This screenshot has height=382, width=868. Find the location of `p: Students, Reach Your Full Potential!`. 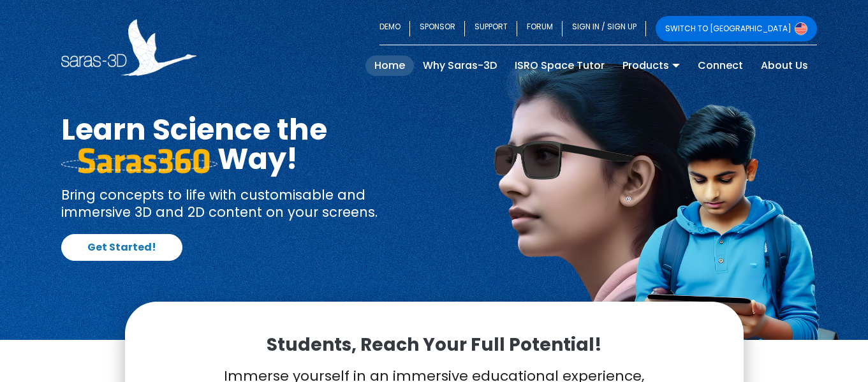

p: Students, Reach Your Full Potential! is located at coordinates (434, 345).